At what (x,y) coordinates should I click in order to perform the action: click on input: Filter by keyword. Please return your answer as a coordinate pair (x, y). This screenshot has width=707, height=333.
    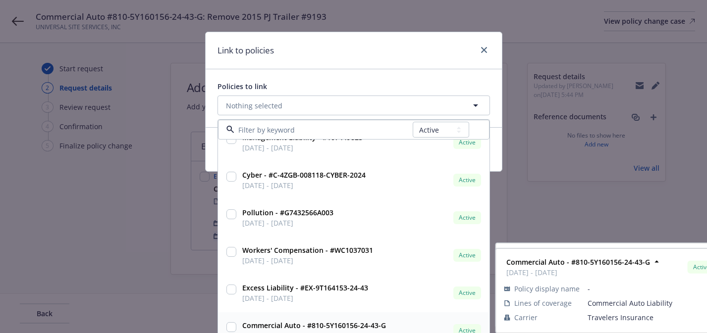
    Looking at the image, I should click on (323, 130).